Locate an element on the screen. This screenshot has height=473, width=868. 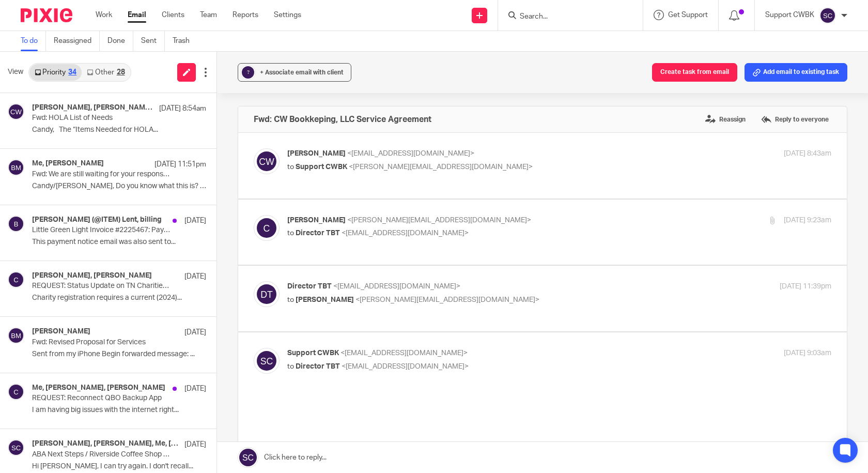
a: Sent is located at coordinates (153, 41).